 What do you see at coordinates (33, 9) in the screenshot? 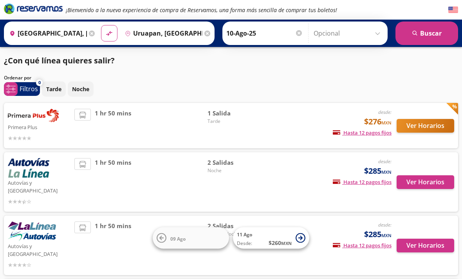
I see `i: Brand Logo` at bounding box center [33, 9].